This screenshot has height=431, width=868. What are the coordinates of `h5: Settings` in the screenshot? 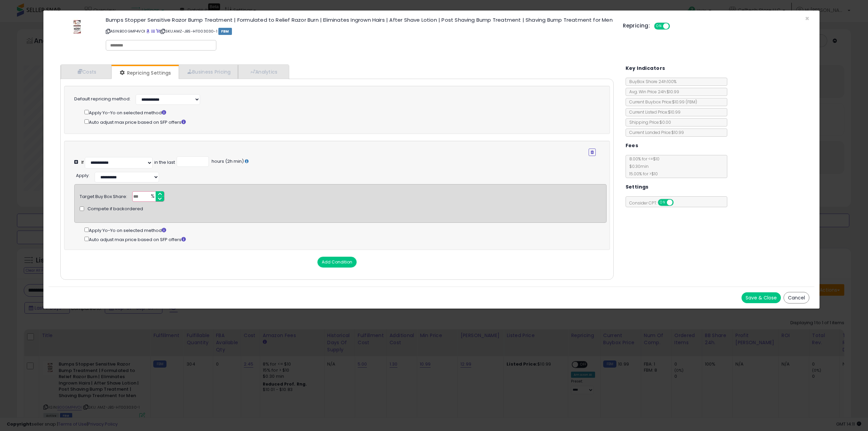 It's located at (637, 187).